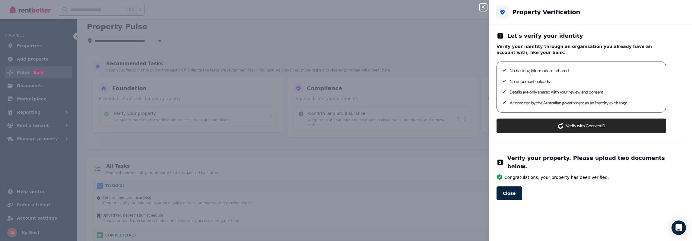  I want to click on span: Congratulations, your property has been verified., so click(557, 177).